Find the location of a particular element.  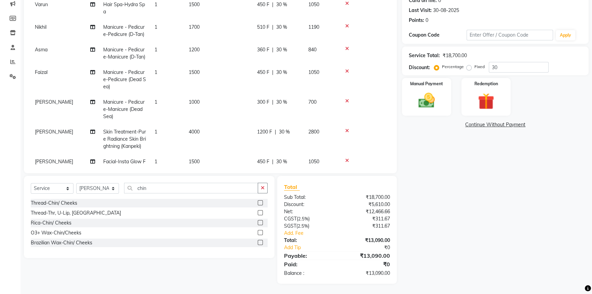

a: Add Tip is located at coordinates (313, 247).